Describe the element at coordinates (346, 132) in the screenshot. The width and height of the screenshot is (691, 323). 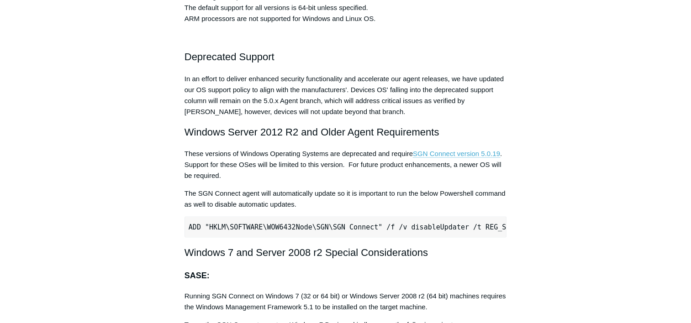
I see `h2: Windows Server 2012 R2 and Older Agent Requirements` at that location.